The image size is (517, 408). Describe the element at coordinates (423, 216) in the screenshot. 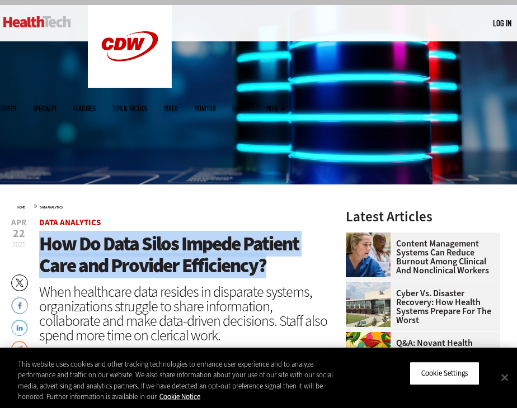

I see `h3: Latest Articles` at that location.